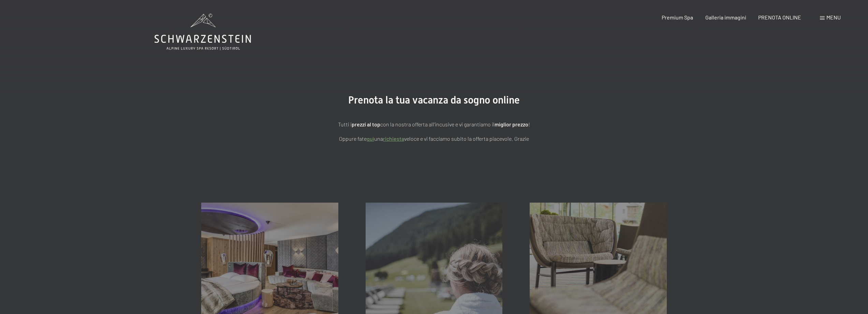 This screenshot has height=314, width=868. What do you see at coordinates (726, 17) in the screenshot?
I see `a: Galleria immagini` at bounding box center [726, 17].